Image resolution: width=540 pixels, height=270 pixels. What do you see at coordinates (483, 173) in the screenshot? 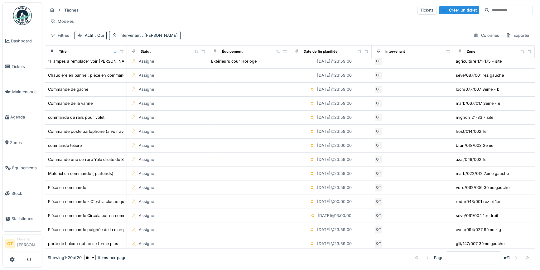
I see `div: marb/022/012 7ème gauche` at bounding box center [483, 173].